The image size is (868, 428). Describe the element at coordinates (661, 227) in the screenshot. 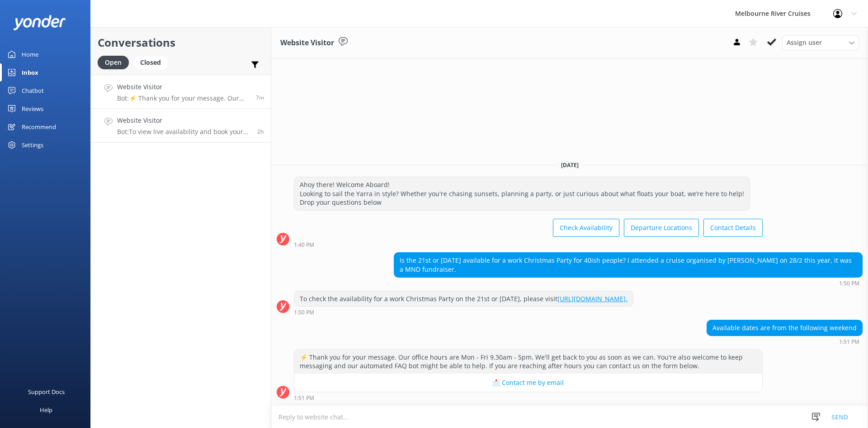

I see `button: Departure Locations` at that location.